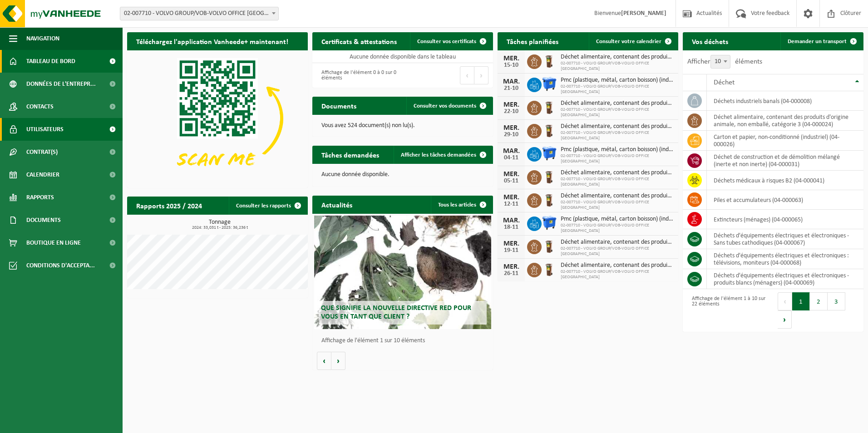 This screenshot has height=433, width=868. What do you see at coordinates (267, 206) in the screenshot?
I see `a: Consulter les rapports` at bounding box center [267, 206].